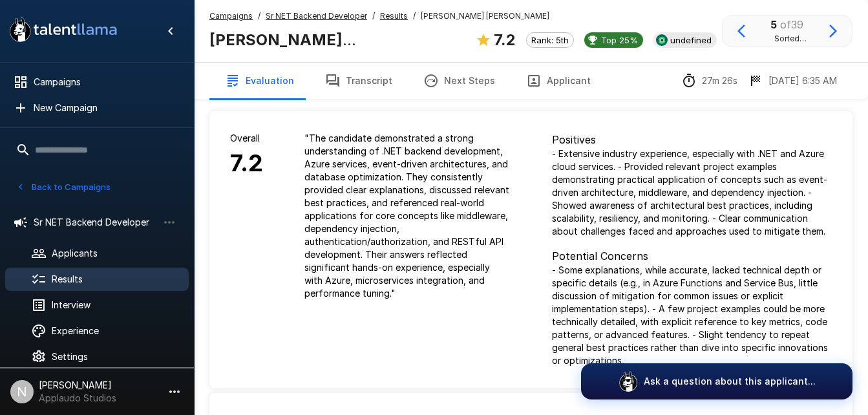 Image resolution: width=868 pixels, height=415 pixels. I want to click on p: 27m 26s, so click(719, 81).